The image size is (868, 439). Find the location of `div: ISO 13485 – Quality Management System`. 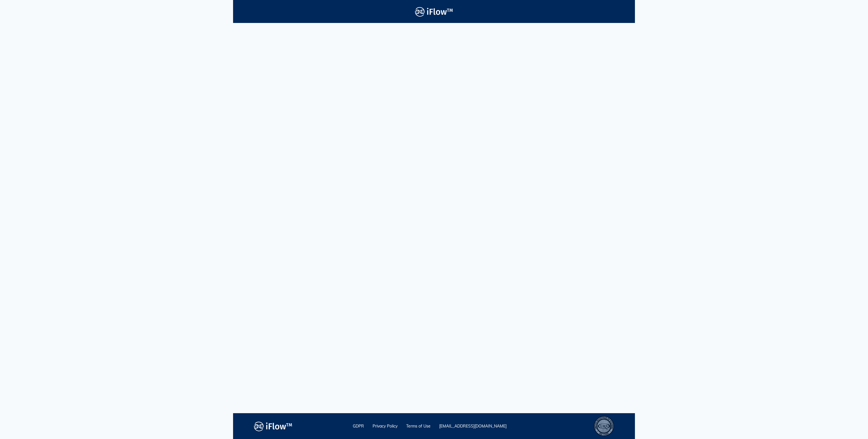

div: ISO 13485 – Quality Management System is located at coordinates (604, 427).